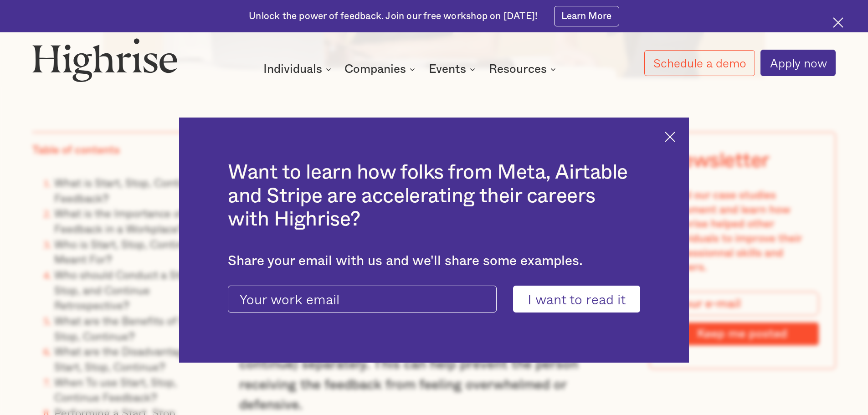 The height and width of the screenshot is (415, 868). I want to click on a: Apply now, so click(798, 63).